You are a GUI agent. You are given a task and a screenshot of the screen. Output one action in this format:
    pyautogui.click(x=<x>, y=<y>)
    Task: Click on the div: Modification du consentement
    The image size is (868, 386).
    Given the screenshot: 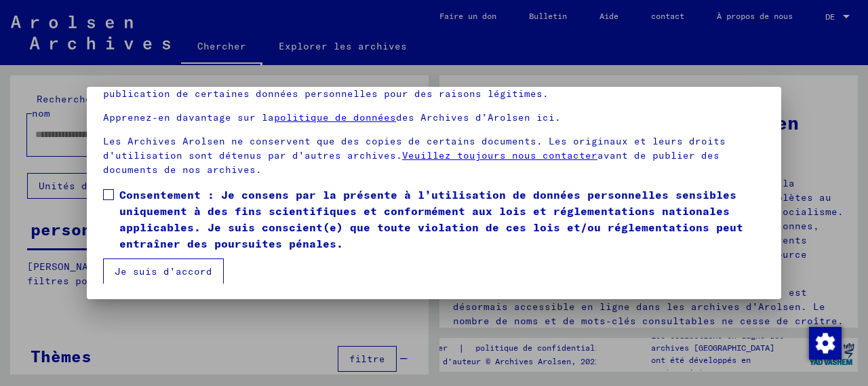 What is the action you would take?
    pyautogui.click(x=824, y=342)
    